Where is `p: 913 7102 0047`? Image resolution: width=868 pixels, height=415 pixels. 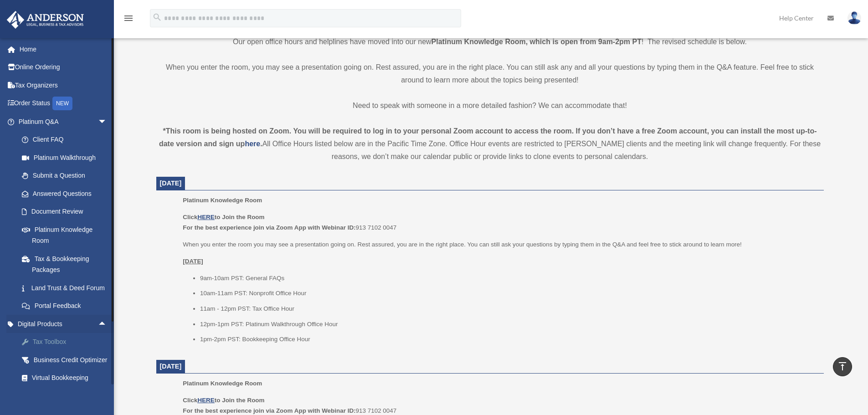 p: 913 7102 0047 is located at coordinates (499, 222).